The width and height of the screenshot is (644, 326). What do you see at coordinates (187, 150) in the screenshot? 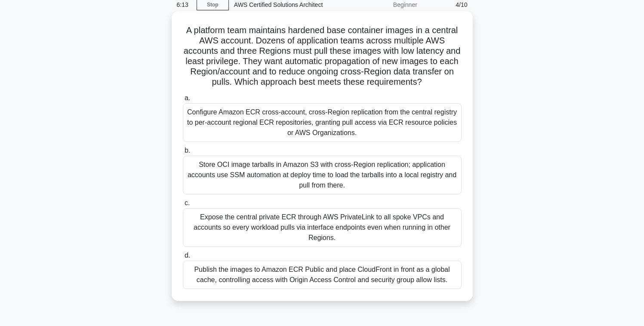
I see `span: b.` at bounding box center [187, 150].